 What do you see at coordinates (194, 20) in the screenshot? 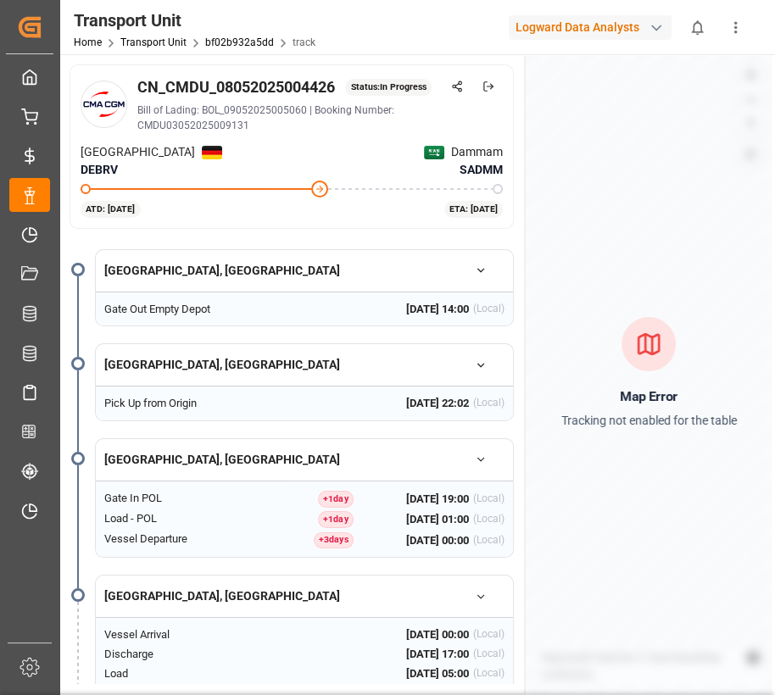
I see `div: Transport Unit` at bounding box center [194, 20].